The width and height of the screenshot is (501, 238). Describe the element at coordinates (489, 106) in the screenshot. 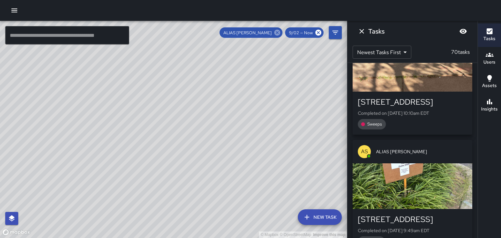

I see `button: Insights` at that location.